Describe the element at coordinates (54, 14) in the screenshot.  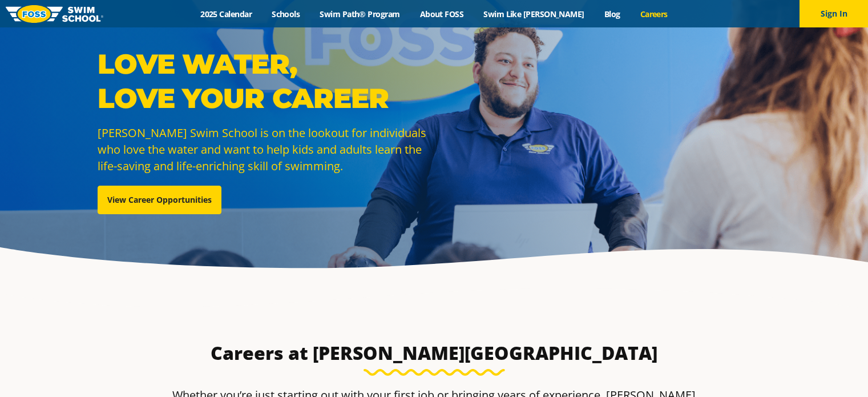
I see `img: FOSS Swim School Logo` at that location.